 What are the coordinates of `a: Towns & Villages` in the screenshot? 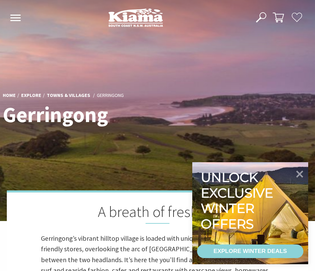 It's located at (68, 96).